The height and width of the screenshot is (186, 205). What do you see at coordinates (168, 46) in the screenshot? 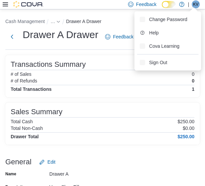
I see `button: Cova Learning` at bounding box center [168, 46].